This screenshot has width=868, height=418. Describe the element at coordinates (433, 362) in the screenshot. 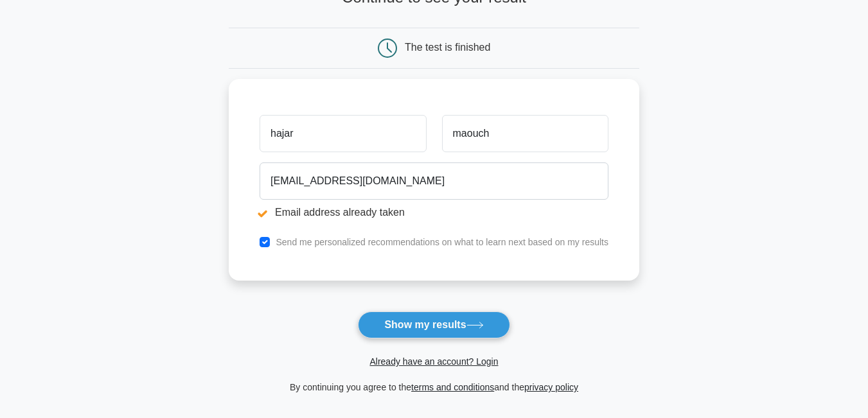

I see `a: Already have an account? Login` at that location.